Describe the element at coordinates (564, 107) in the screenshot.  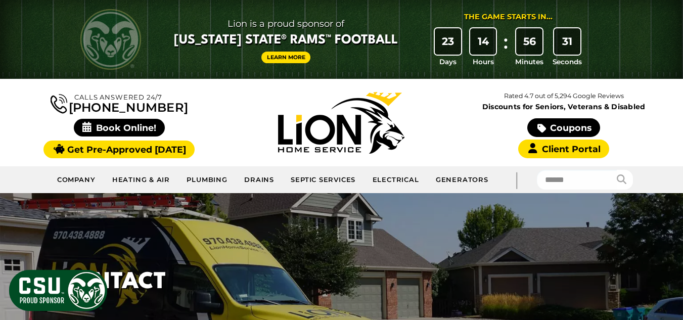
I see `span: Discounts for Seniors, Veterans & Disabled` at that location.